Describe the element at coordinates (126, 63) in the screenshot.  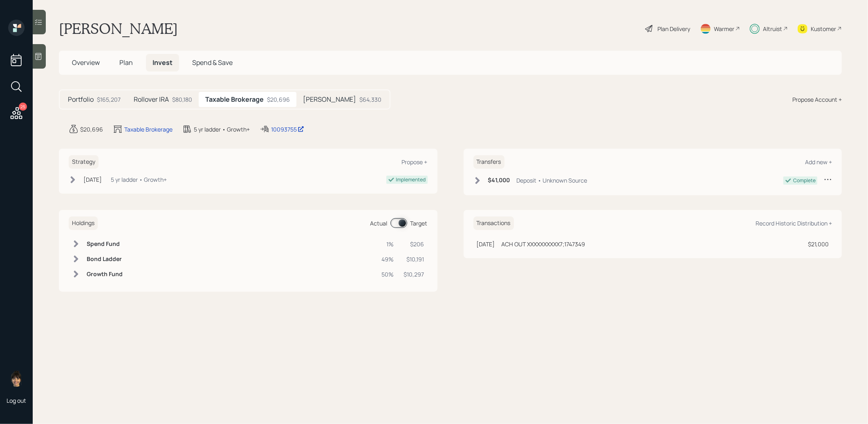
I see `span: Plan` at that location.